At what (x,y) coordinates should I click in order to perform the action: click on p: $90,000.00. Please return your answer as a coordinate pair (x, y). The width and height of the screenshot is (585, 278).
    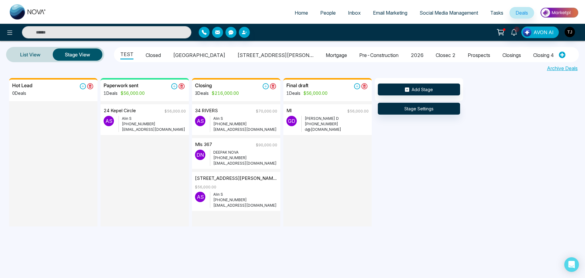
    Looking at the image, I should click on (267, 145).